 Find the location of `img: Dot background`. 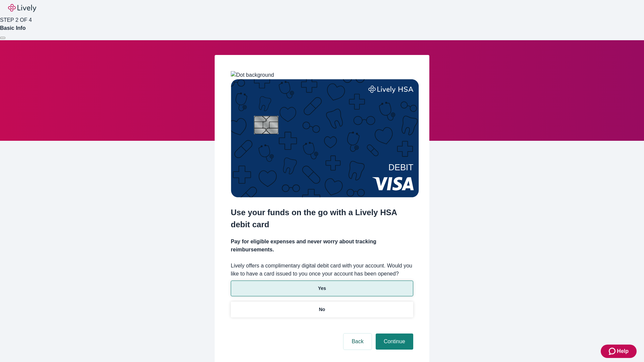

img: Dot background is located at coordinates (252, 75).